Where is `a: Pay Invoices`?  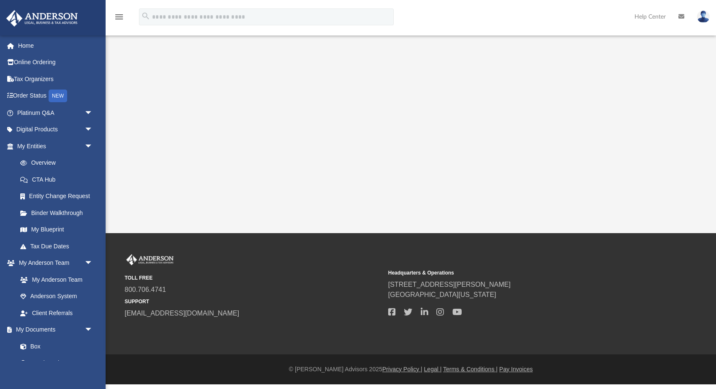 a: Pay Invoices is located at coordinates (516, 369).